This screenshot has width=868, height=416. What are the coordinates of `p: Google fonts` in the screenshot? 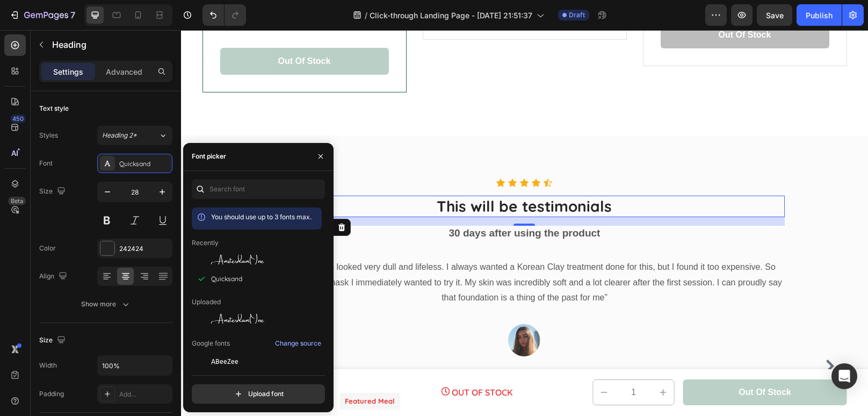 It's located at (211, 343).